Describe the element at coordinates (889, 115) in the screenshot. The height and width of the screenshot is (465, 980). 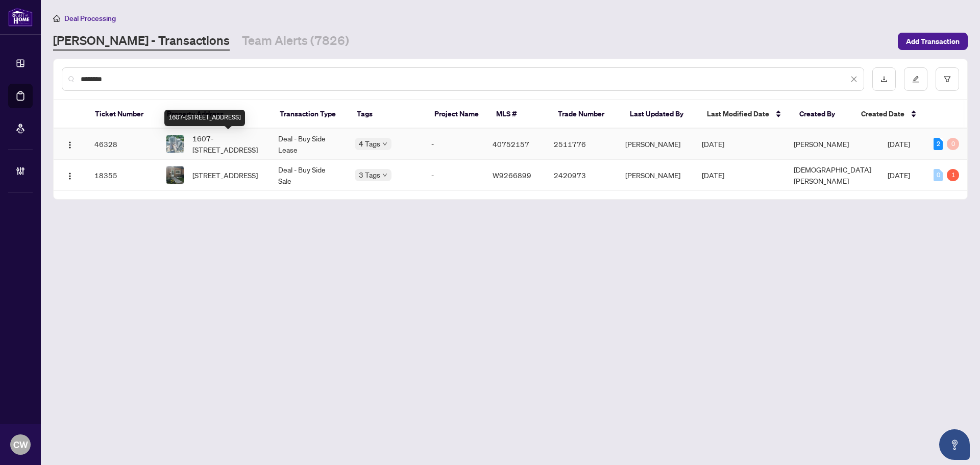
I see `th: Created Date` at that location.